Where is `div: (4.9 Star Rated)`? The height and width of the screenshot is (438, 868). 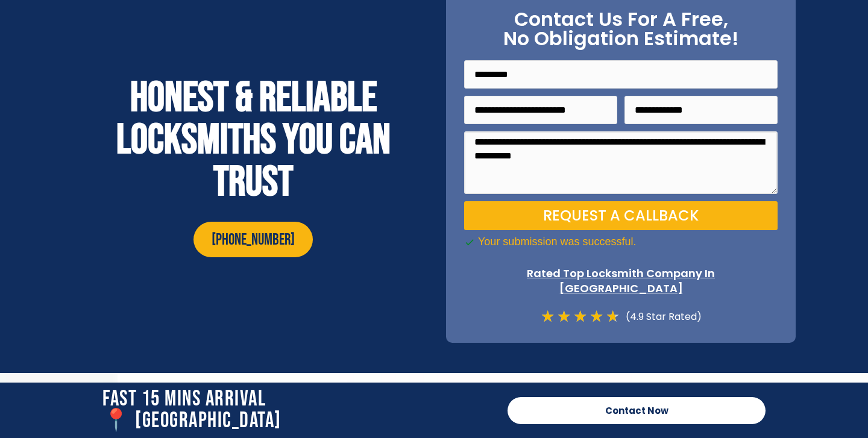
div: (4.9 Star Rated) is located at coordinates (661, 316).